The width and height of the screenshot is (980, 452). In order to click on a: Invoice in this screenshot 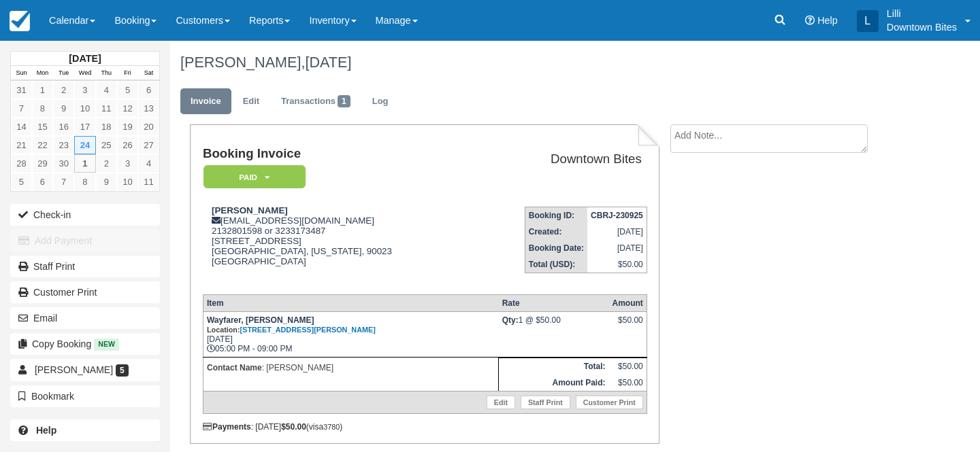, I will do `click(206, 101)`.